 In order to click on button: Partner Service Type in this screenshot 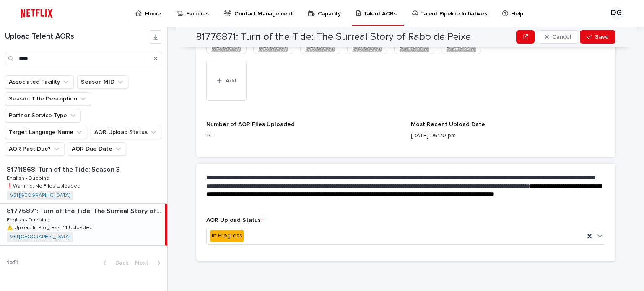, I will do `click(43, 115)`.